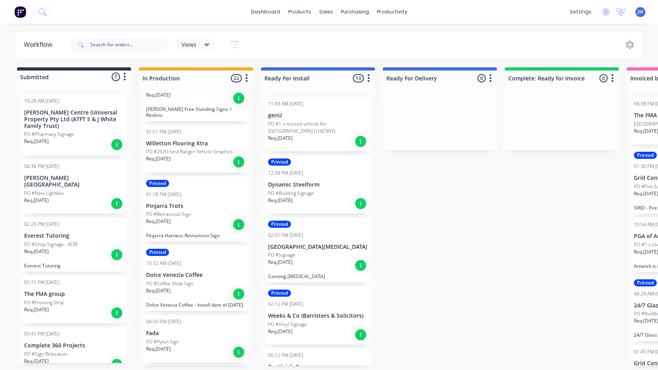  What do you see at coordinates (266, 12) in the screenshot?
I see `a: dashboard` at bounding box center [266, 12].